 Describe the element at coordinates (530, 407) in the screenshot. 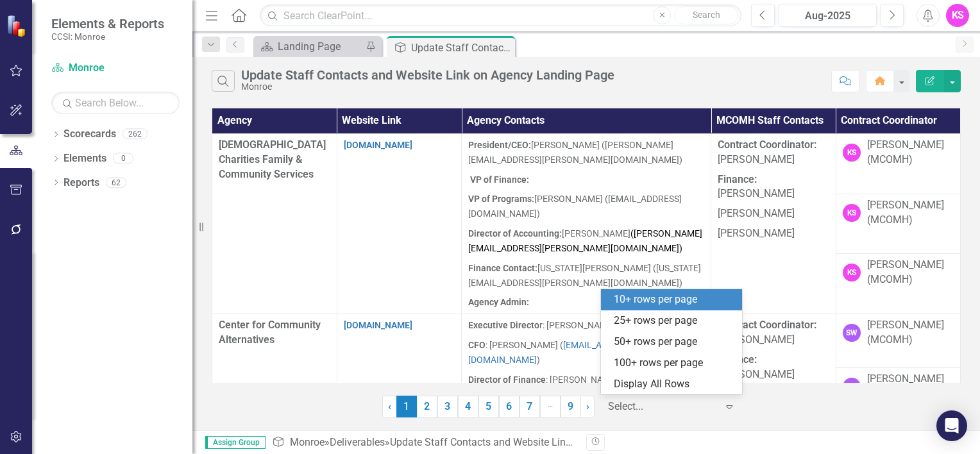

I see `a: 7` at that location.